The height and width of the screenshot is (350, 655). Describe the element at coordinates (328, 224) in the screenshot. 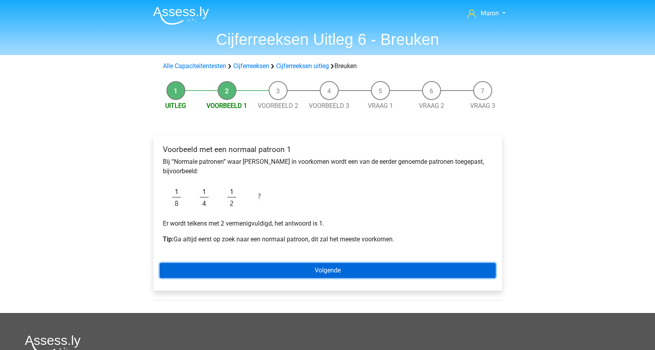

I see `p: Er wordt telkens met 2 vermenigvuldigd, het antwoord is 1.` at that location.